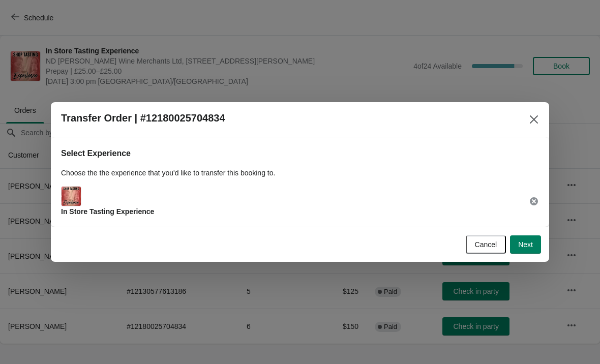  What do you see at coordinates (71, 196) in the screenshot?
I see `img: Main Experience Image` at bounding box center [71, 196].